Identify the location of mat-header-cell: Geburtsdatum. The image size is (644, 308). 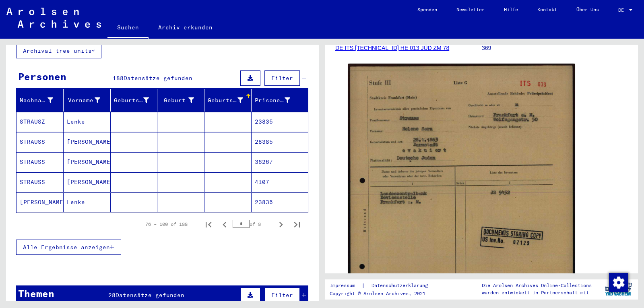
(228, 100).